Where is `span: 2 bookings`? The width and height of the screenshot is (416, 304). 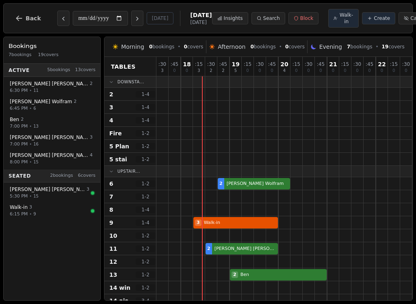
span: 2 bookings is located at coordinates (61, 176).